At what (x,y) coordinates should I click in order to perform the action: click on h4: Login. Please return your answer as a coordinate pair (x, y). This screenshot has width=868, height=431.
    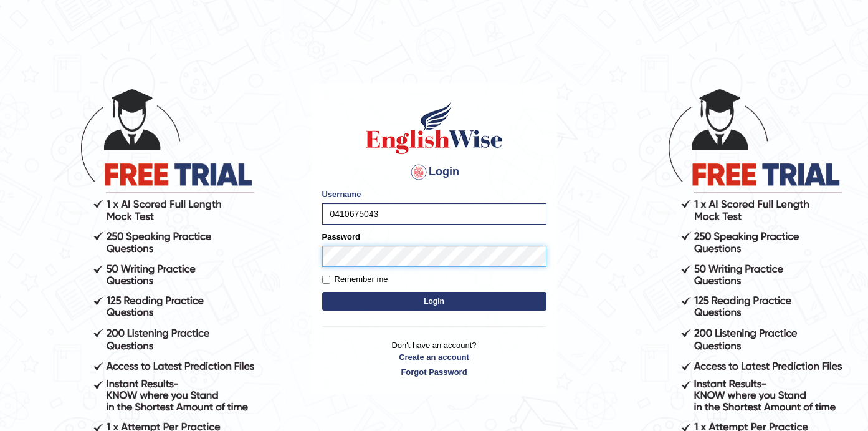
    Looking at the image, I should click on (434, 172).